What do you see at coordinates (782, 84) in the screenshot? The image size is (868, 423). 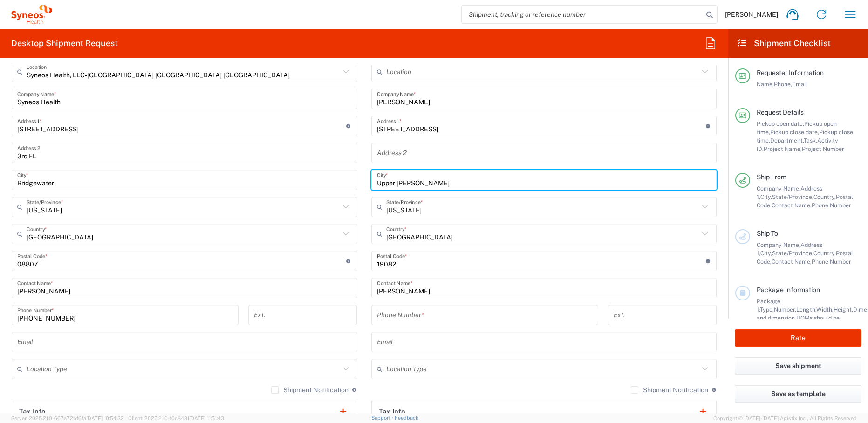 I see `span: Phone,` at bounding box center [782, 84].